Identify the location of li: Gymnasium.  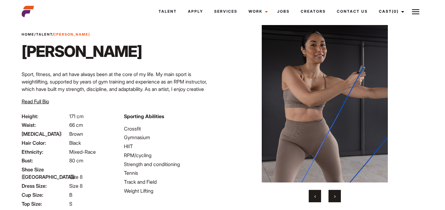
(171, 137).